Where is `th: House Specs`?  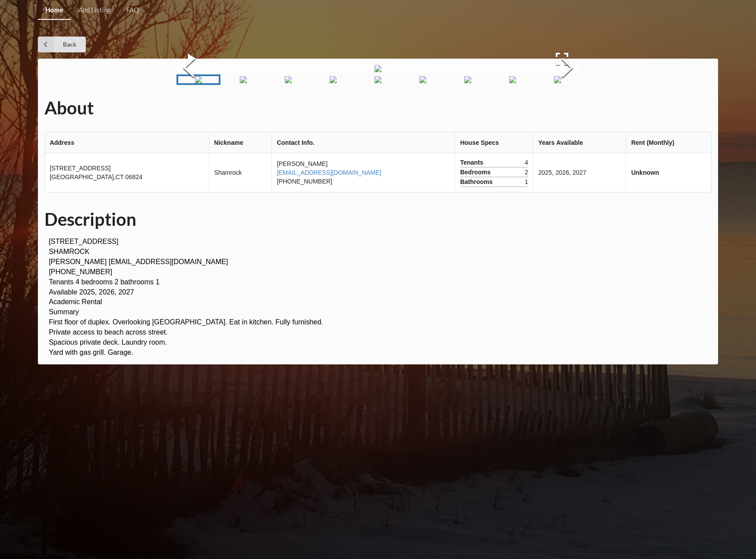
th: House Specs is located at coordinates (494, 143).